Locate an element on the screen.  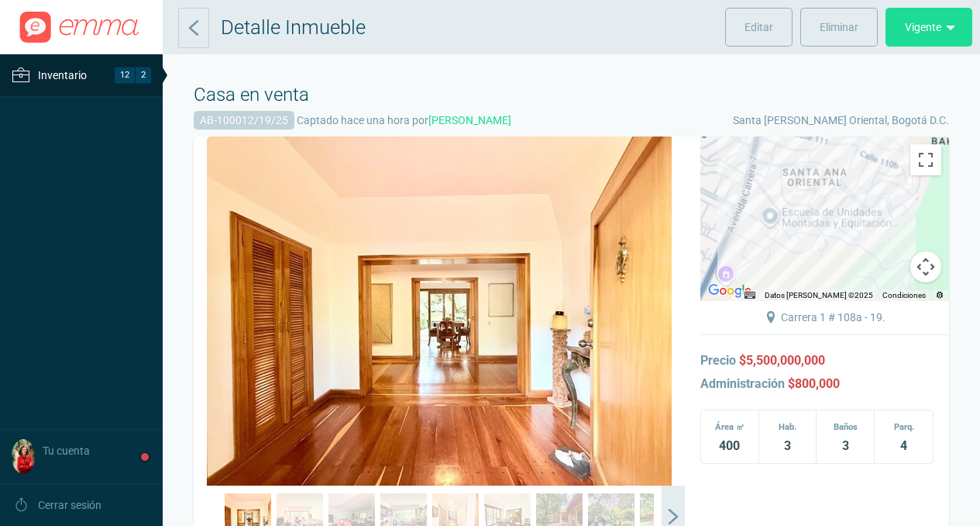
button: Activar o desactivar la vista de pantalla completa is located at coordinates (926, 159).